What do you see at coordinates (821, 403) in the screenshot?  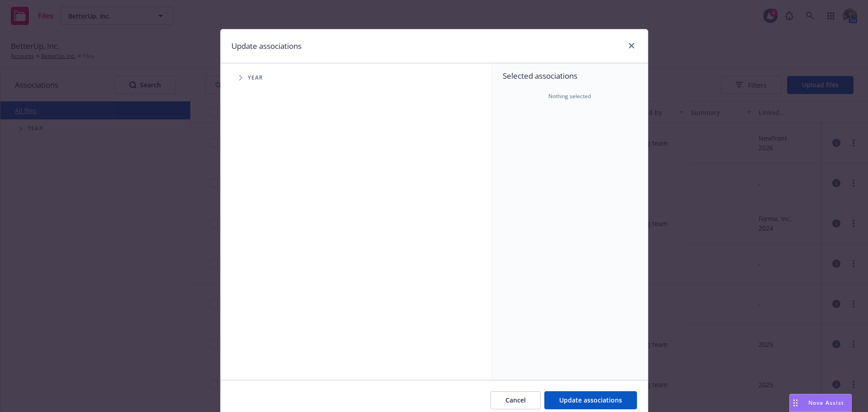 I see `button: Nova Assist` at bounding box center [821, 403].